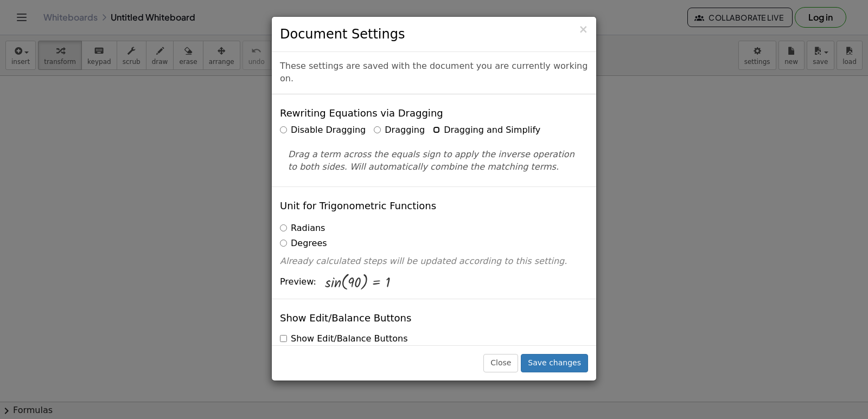  What do you see at coordinates (283, 130) in the screenshot?
I see `input: Disable Dragging` at bounding box center [283, 130].